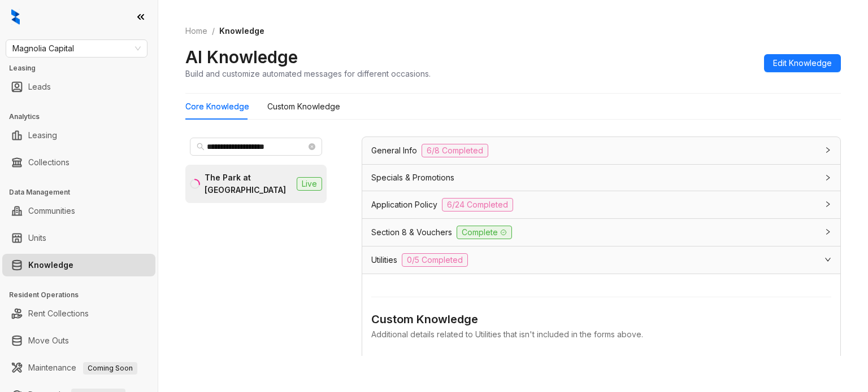 Image resolution: width=868 pixels, height=392 pixels. What do you see at coordinates (79, 341) in the screenshot?
I see `li: Move Outs` at bounding box center [79, 341].